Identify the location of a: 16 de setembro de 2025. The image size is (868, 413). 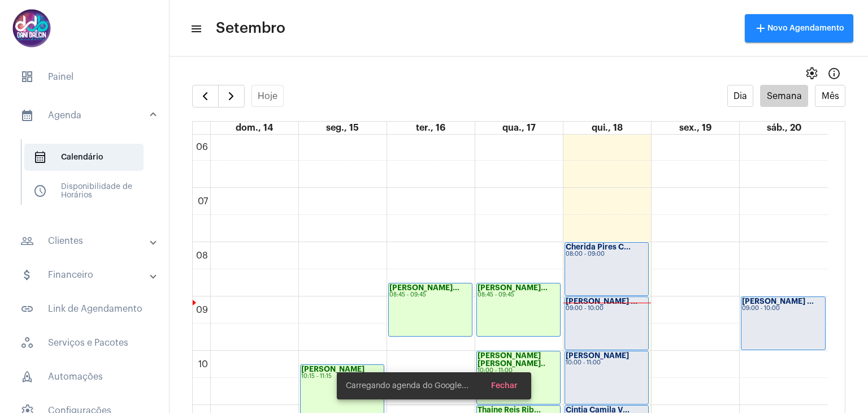
(431, 128).